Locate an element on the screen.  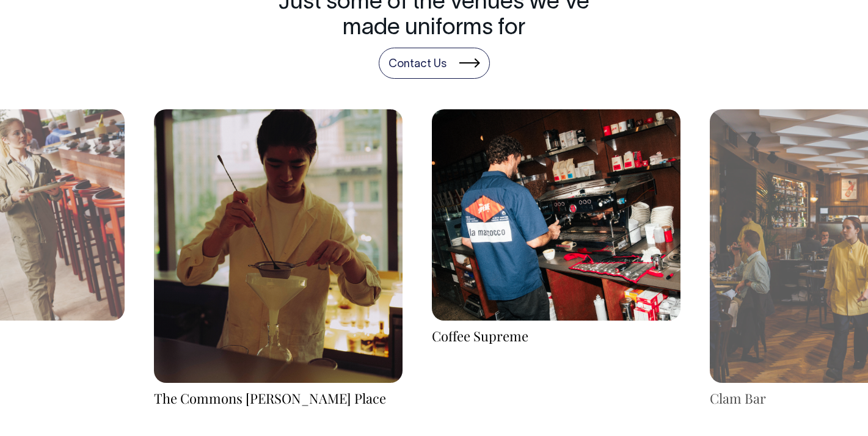
img: The Commons Martin Place is located at coordinates (277, 246).